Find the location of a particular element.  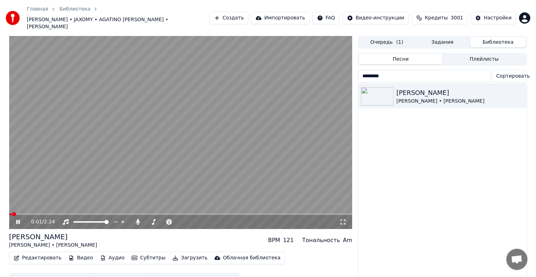

button: Субтитры is located at coordinates (149, 258).